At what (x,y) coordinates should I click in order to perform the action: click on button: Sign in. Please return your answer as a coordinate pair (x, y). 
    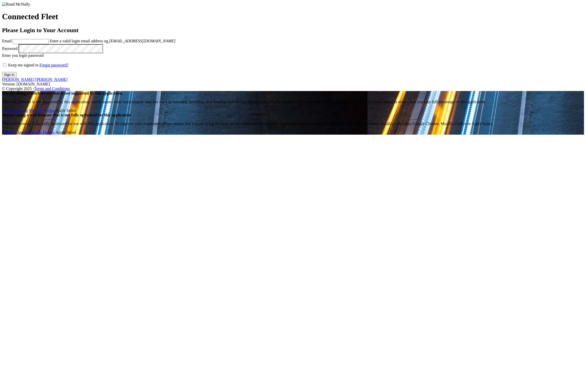
    Looking at the image, I should click on (9, 74).